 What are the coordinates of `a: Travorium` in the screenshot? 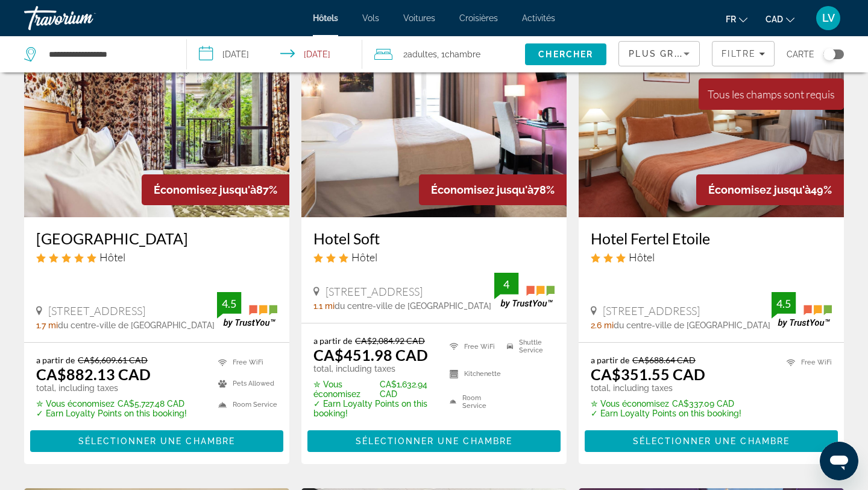 It's located at (84, 18).